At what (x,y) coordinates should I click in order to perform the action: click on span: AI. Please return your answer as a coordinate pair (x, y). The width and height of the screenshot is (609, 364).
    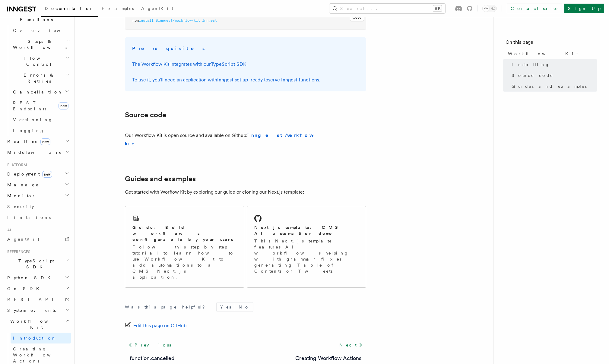
    Looking at the image, I should click on (8, 230).